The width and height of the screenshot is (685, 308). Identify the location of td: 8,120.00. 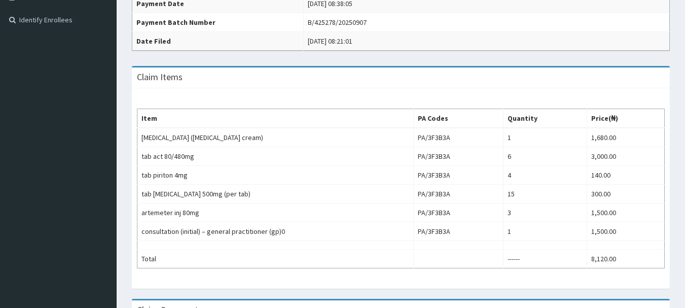
(625, 258).